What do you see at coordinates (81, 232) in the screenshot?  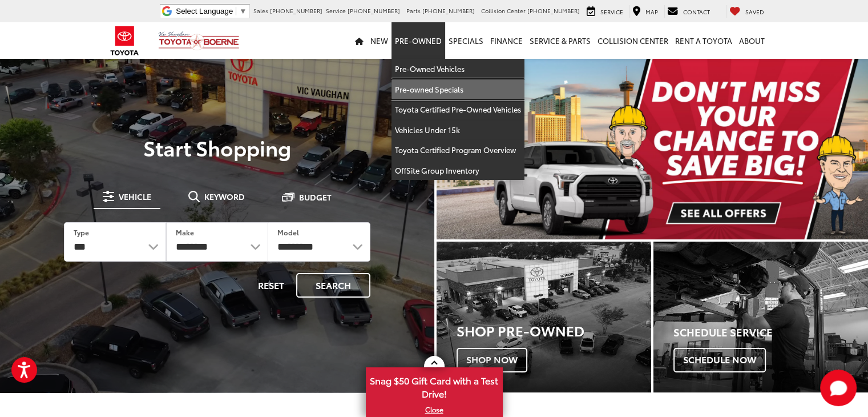 I see `label: Type` at bounding box center [81, 232].